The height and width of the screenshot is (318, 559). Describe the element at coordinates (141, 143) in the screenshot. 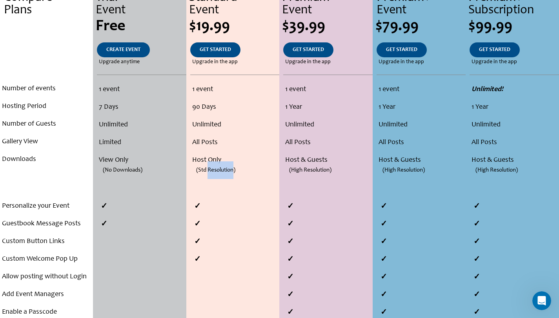

I see `li: Limited` at that location.